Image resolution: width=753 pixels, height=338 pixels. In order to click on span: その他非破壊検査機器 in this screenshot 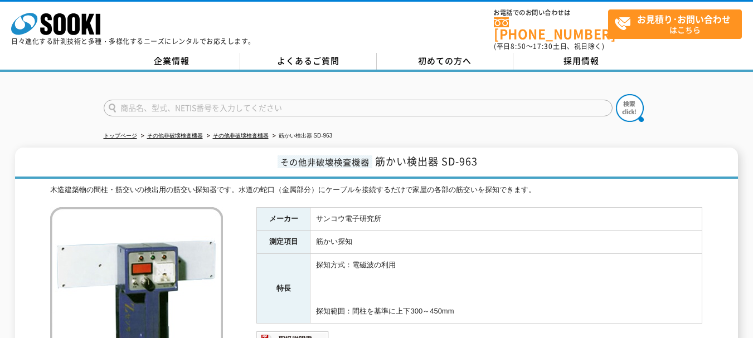, I will do `click(325, 162)`.